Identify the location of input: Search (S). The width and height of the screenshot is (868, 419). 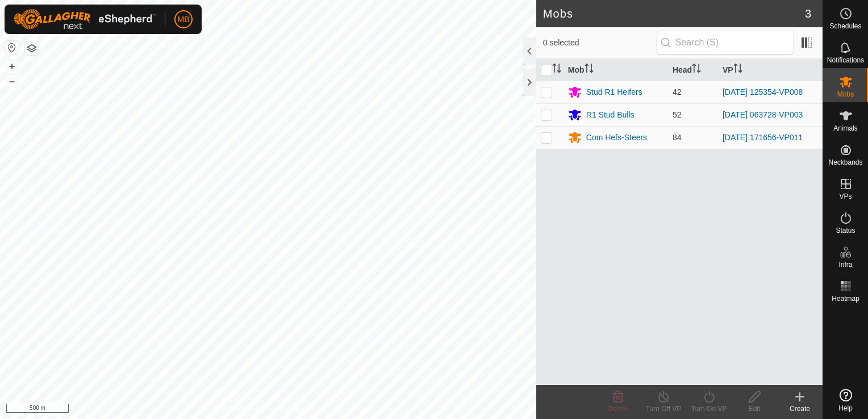
(726, 43).